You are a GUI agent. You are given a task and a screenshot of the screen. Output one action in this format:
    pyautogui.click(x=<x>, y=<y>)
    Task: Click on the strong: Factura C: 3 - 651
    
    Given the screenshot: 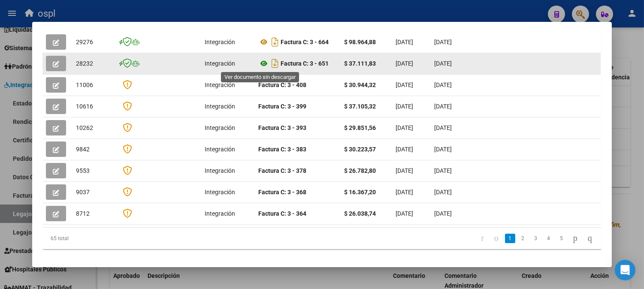 What is the action you would take?
    pyautogui.click(x=305, y=63)
    